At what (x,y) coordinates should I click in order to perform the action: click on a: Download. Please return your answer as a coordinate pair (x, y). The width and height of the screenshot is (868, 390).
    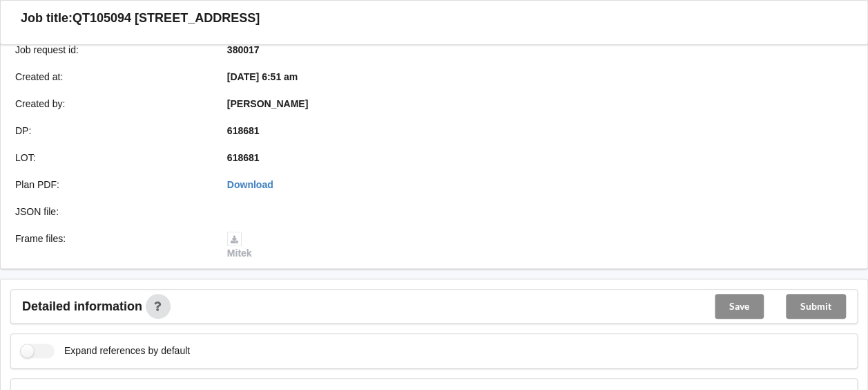
    Looking at the image, I should click on (250, 184).